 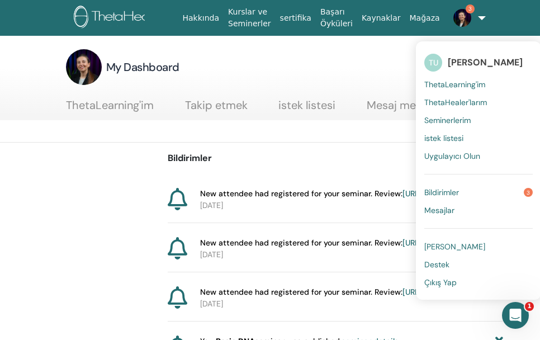 What do you see at coordinates (442, 192) in the screenshot?
I see `span: Bildirimler` at bounding box center [442, 192].